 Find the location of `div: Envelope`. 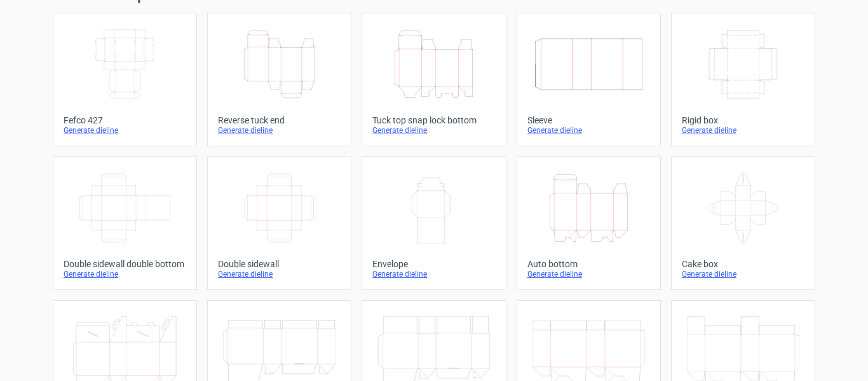

div: Envelope is located at coordinates (433, 264).